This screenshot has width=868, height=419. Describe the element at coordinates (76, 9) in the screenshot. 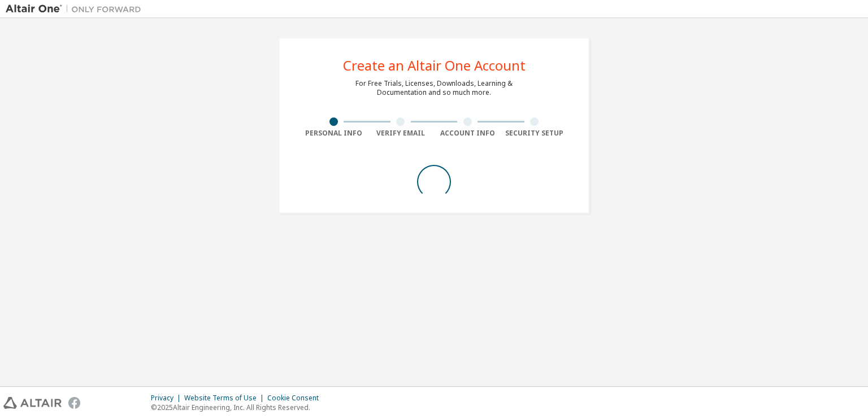

I see `img: Altair One` at that location.